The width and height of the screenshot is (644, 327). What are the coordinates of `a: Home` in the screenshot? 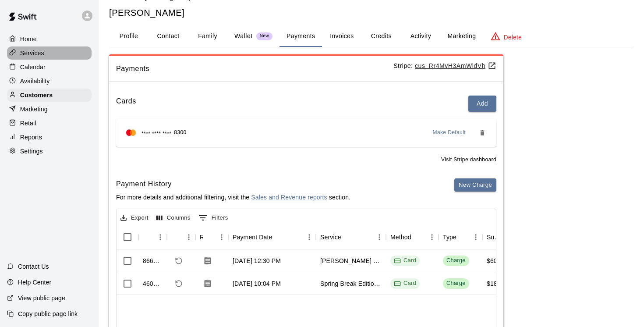 It's located at (49, 39).